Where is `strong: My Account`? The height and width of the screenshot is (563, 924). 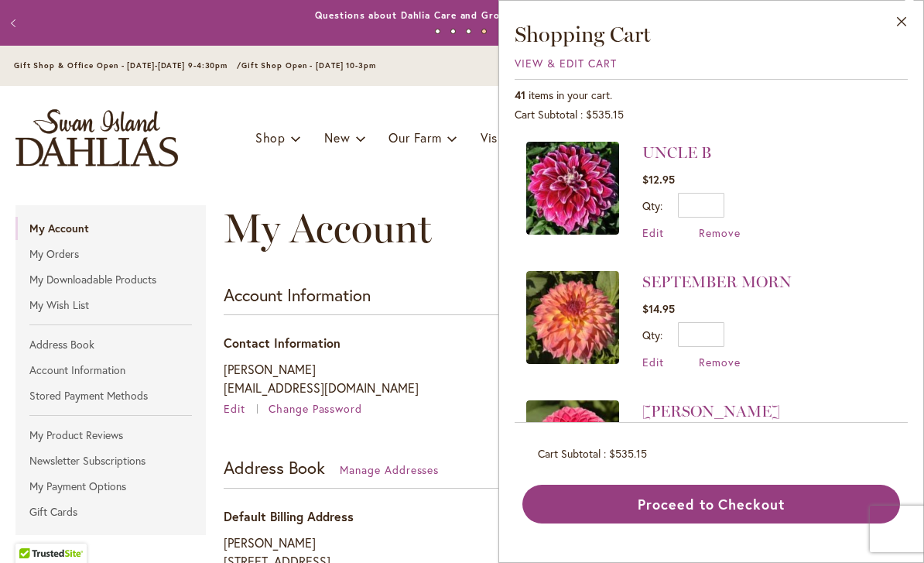
strong: My Account is located at coordinates (110, 228).